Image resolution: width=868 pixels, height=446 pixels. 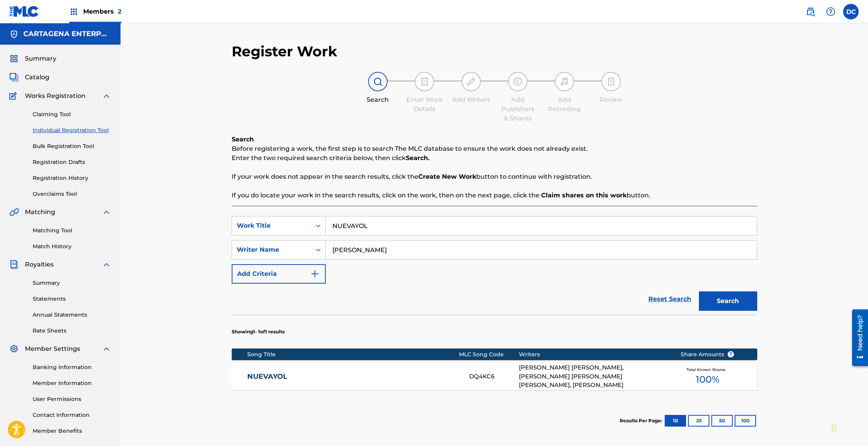 I want to click on h5: CARTAGENA ENTERPRISES, INC., so click(x=67, y=34).